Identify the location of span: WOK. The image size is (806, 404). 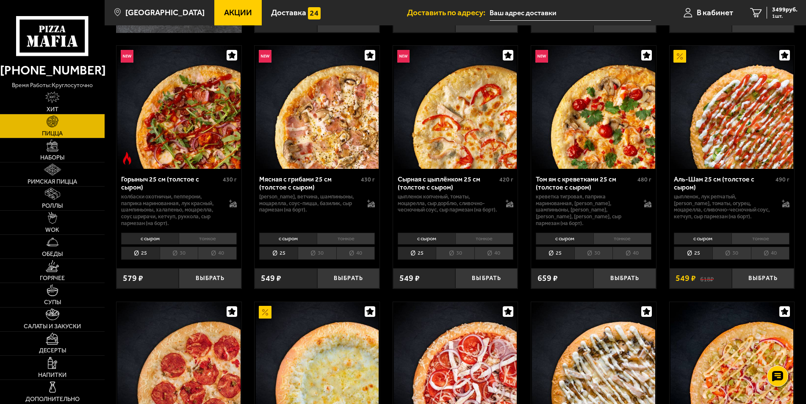
(52, 230).